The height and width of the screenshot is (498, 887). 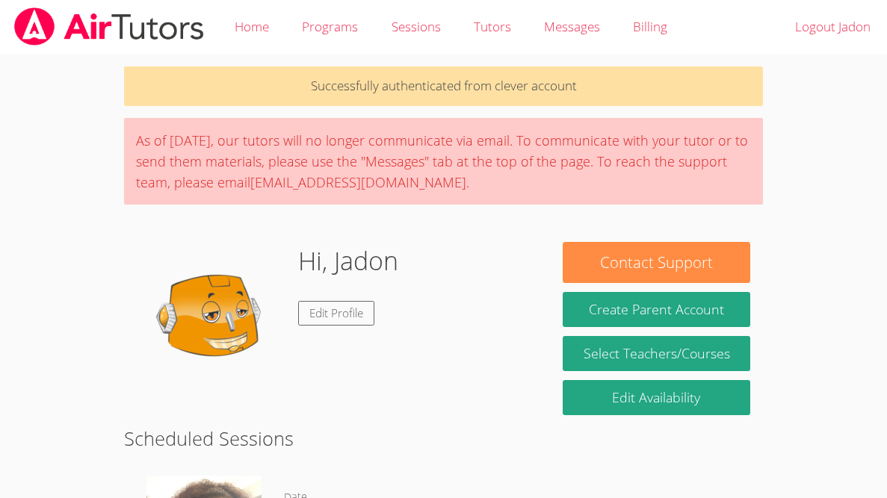 I want to click on img: airtutors_banner-c4298cdbf04f3fff15de1276eac7730deb9818008684d7c2e4769d2f7ddbe033.png, so click(x=109, y=26).